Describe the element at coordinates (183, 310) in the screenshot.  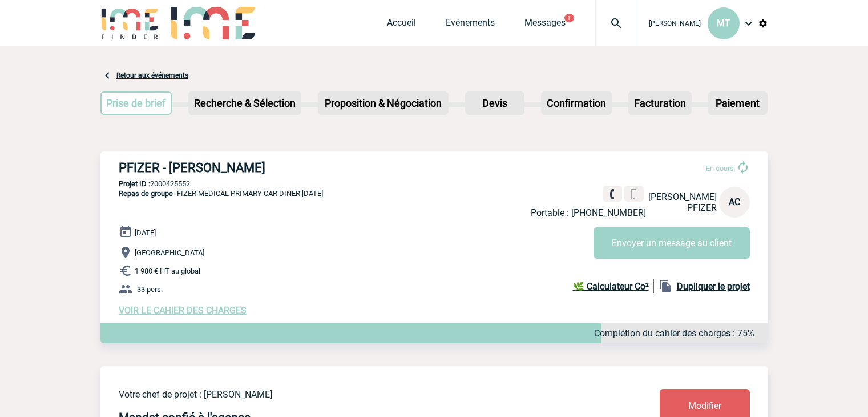
I see `a: VOIR LE CAHIER DES CHARGES` at that location.